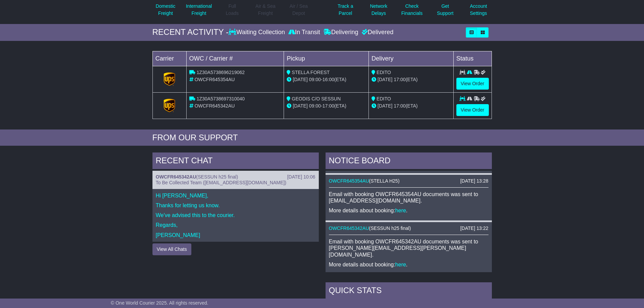 This screenshot has width=644, height=308. I want to click on div: RECENT ACTIVITY -, so click(191, 32).